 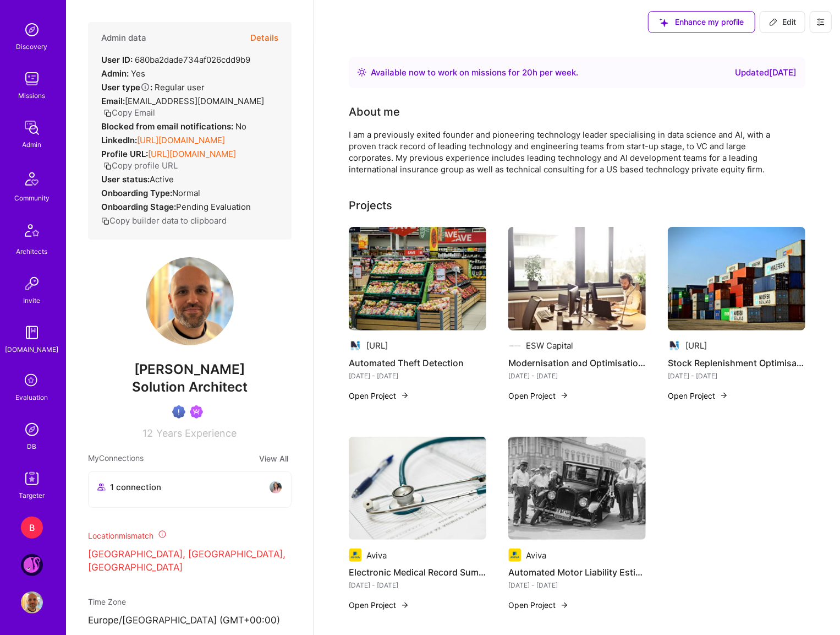 I want to click on span: My Connections, so click(x=116, y=458).